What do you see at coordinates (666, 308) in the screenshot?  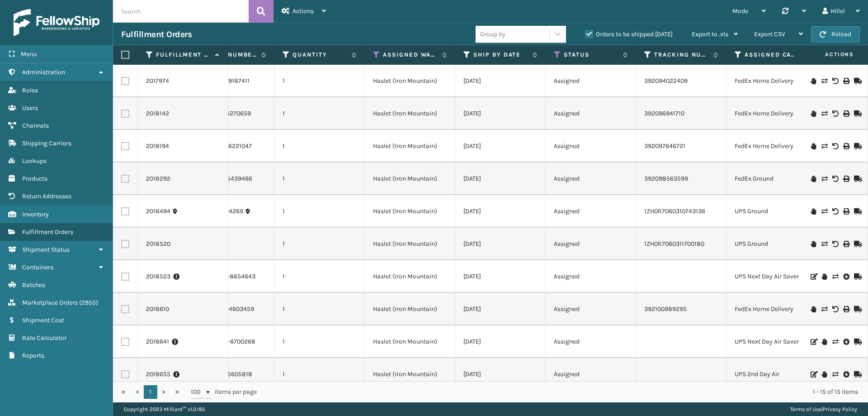 I see `a: 392100989295` at bounding box center [666, 308].